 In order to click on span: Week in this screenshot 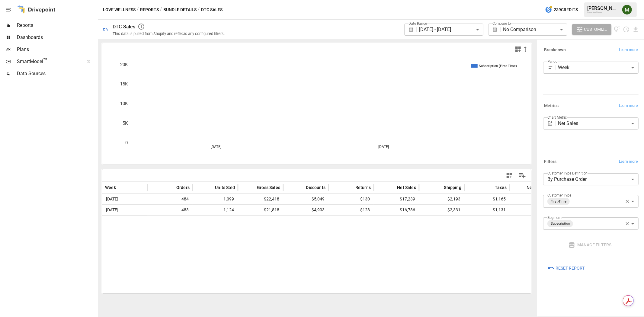, I will do `click(110, 188)`.